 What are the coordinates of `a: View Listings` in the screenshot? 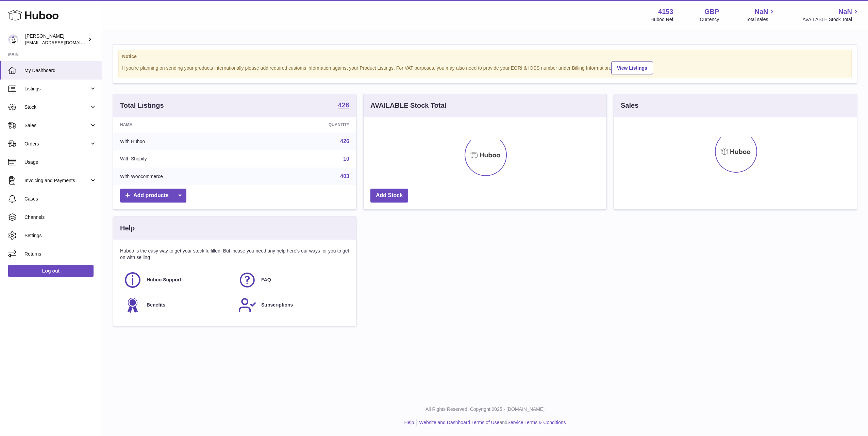 It's located at (632, 68).